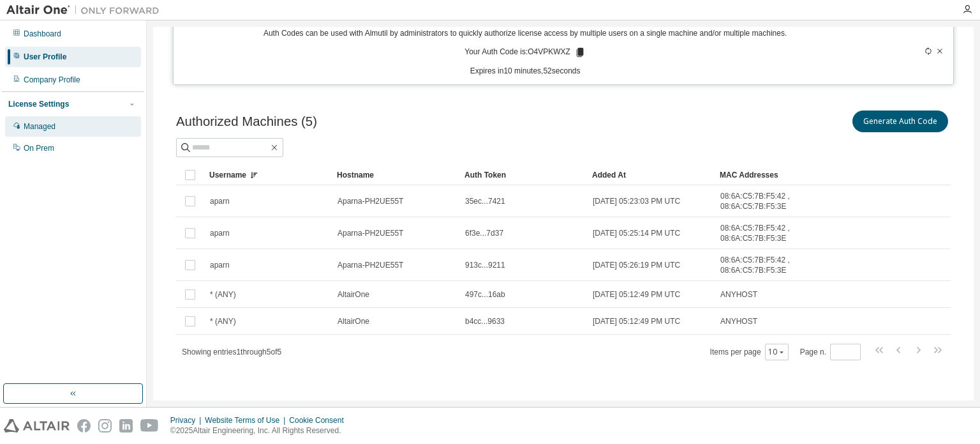 This screenshot has height=444, width=980. I want to click on div: Dashboard, so click(42, 34).